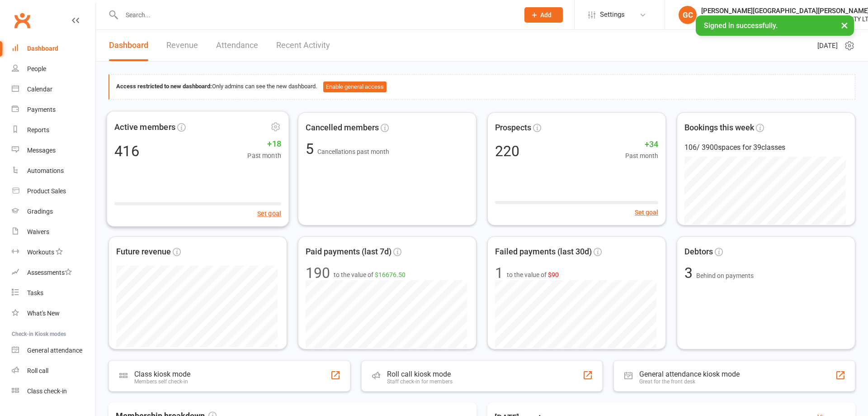 Image resolution: width=868 pixels, height=416 pixels. What do you see at coordinates (54, 252) in the screenshot?
I see `a: Workouts` at bounding box center [54, 252].